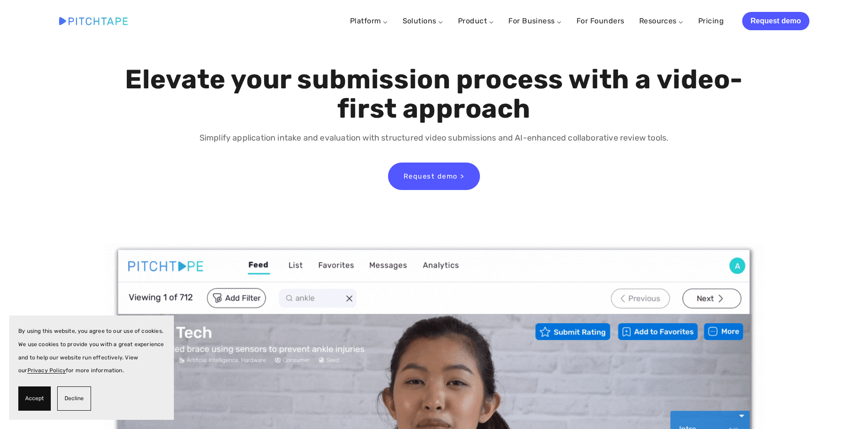 The height and width of the screenshot is (429, 868). Describe the element at coordinates (434, 94) in the screenshot. I see `h1: Elevate your submission process with a video-first approach` at that location.